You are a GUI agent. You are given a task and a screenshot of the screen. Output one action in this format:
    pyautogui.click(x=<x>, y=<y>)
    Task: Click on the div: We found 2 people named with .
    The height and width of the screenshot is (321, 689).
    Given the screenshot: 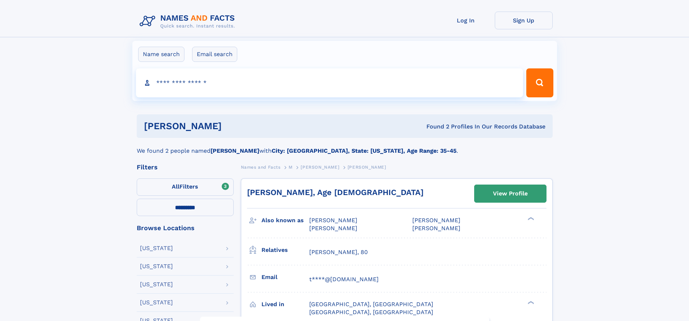 What is the action you would take?
    pyautogui.click(x=345, y=146)
    